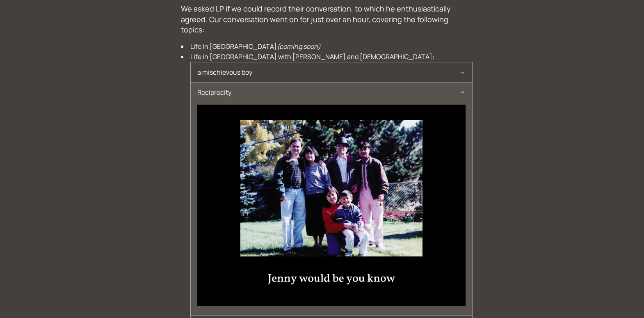 This screenshot has width=644, height=318. What do you see at coordinates (328, 92) in the screenshot?
I see `span: Reciprocity` at bounding box center [328, 92].